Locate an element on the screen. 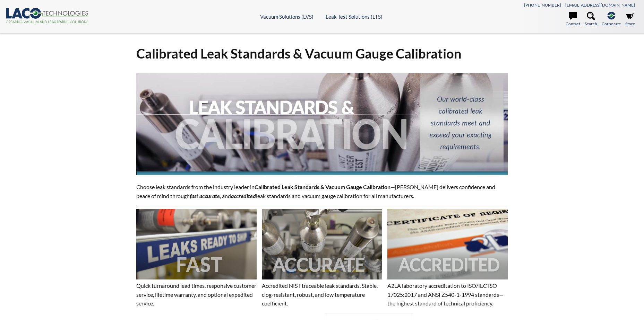 The image size is (644, 320). a: Leak Test Solutions (LTS) is located at coordinates (354, 16).